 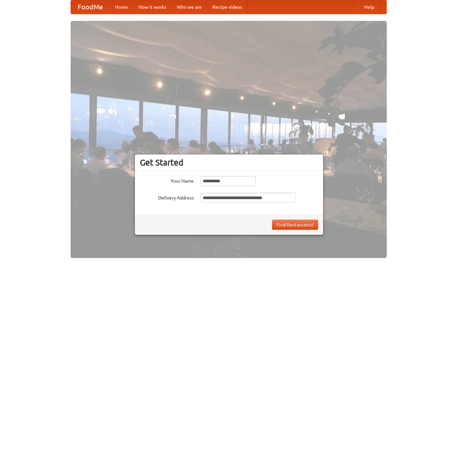 What do you see at coordinates (369, 7) in the screenshot?
I see `a: Help` at bounding box center [369, 7].